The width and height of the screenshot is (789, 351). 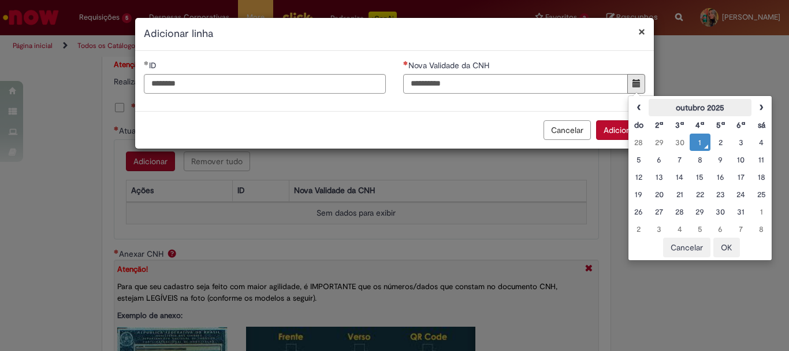 What do you see at coordinates (762, 211) in the screenshot?
I see `div: 01 November 2025 Saturday` at bounding box center [762, 211].